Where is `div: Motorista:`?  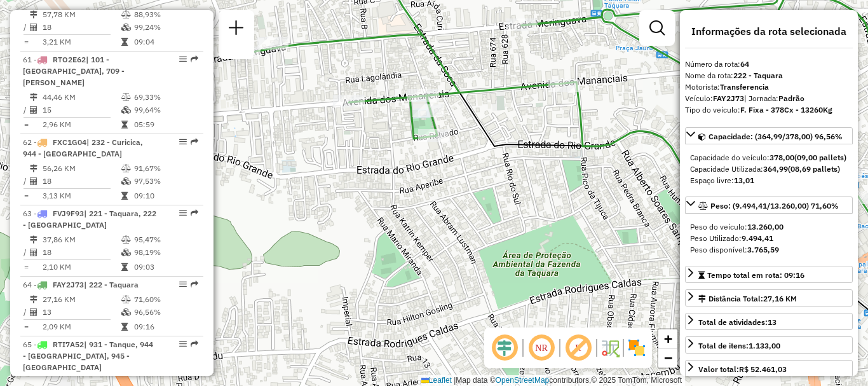
div: Motorista: is located at coordinates (769, 87).